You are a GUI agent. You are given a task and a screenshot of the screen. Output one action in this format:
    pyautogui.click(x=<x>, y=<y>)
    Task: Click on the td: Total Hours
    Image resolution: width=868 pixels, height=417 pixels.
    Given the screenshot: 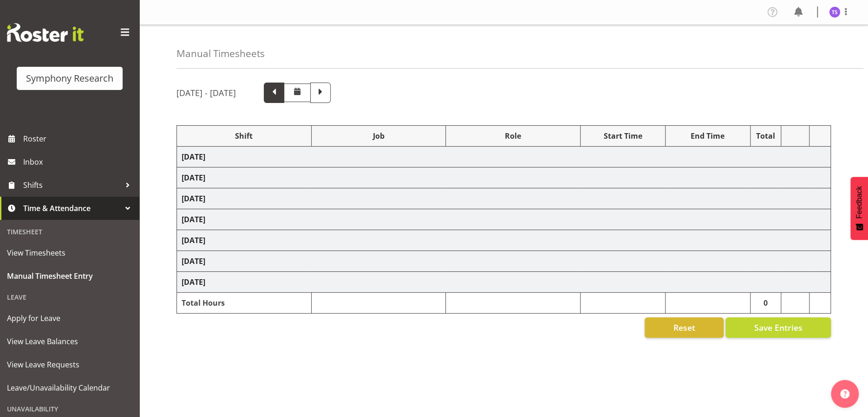 What is the action you would take?
    pyautogui.click(x=244, y=303)
    